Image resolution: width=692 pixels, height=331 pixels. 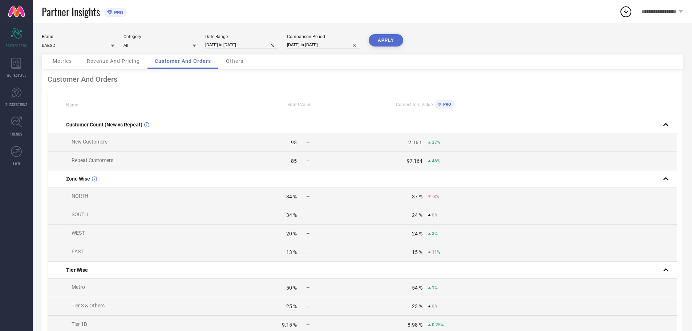 I want to click on span: Customer Count (New vs Repeat), so click(x=104, y=125).